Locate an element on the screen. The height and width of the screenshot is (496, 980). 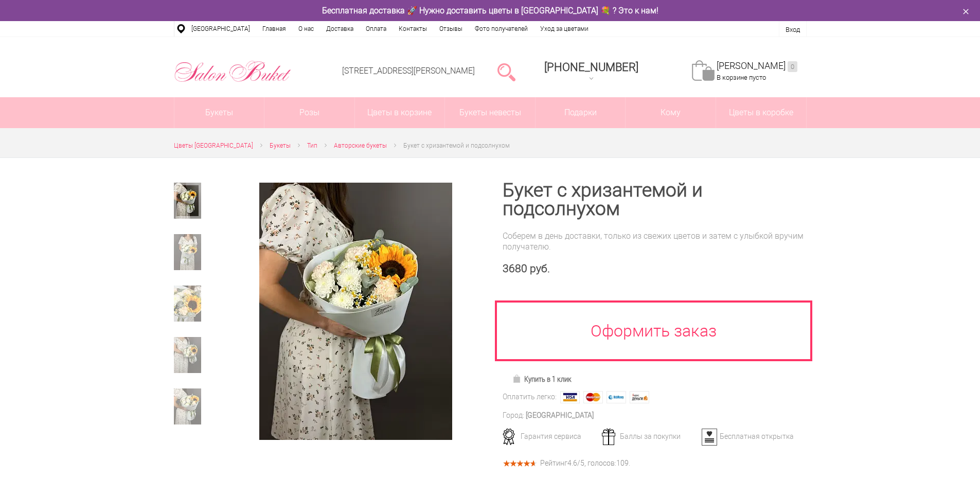
span: Кому is located at coordinates (670, 113).